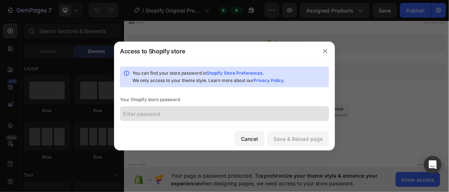 The image size is (449, 192). Describe the element at coordinates (219, 124) in the screenshot. I see `div: Generate layout` at that location.